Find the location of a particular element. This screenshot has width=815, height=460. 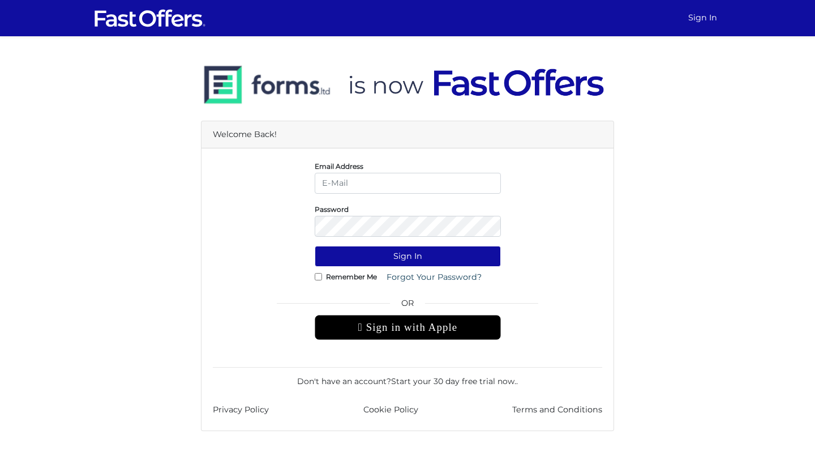

button: Sign In is located at coordinates (408, 256).